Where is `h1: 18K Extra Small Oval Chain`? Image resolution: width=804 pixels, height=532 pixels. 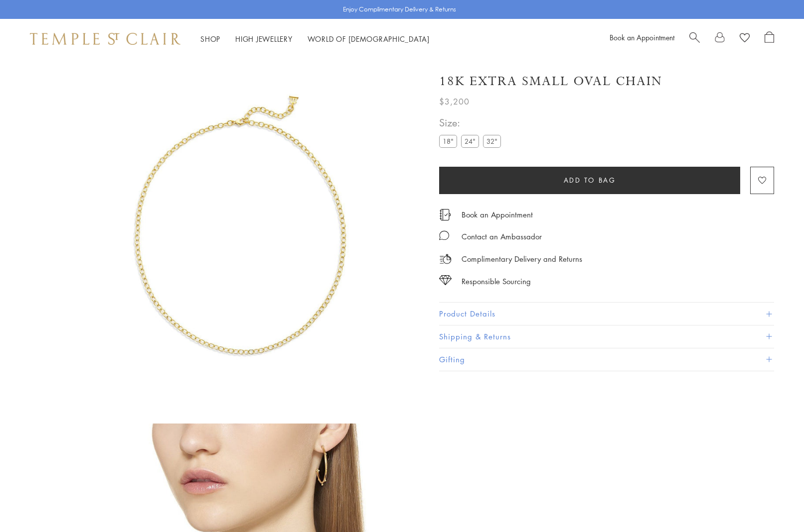
h1: 18K Extra Small Oval Chain is located at coordinates (550, 81).